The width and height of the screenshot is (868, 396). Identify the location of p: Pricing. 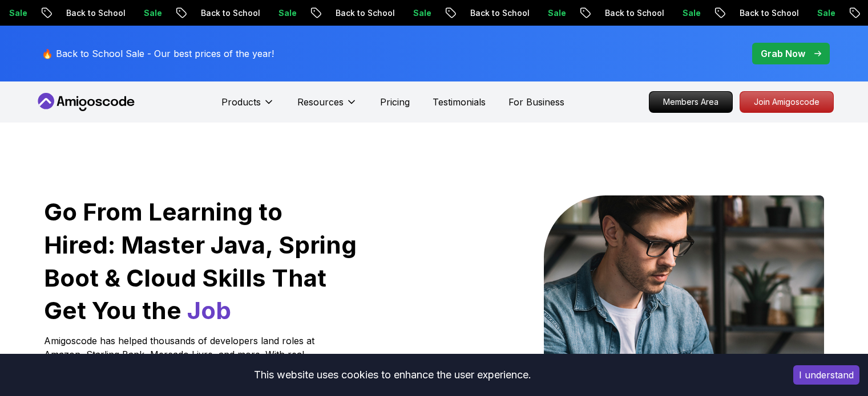
(395, 102).